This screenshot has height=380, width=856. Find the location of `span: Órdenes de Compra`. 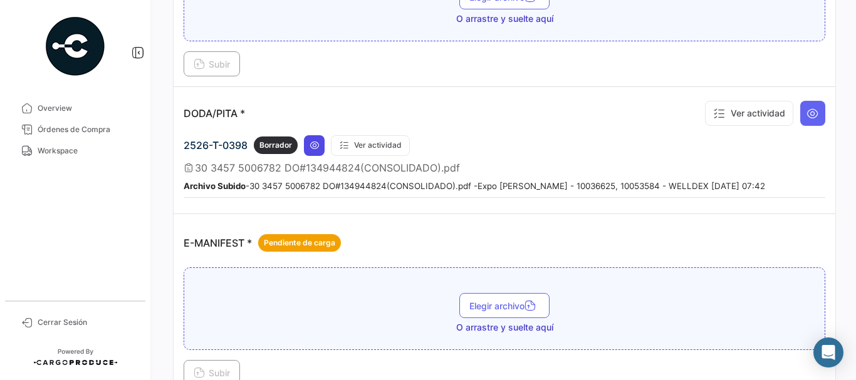

span: Órdenes de Compra is located at coordinates (86, 130).